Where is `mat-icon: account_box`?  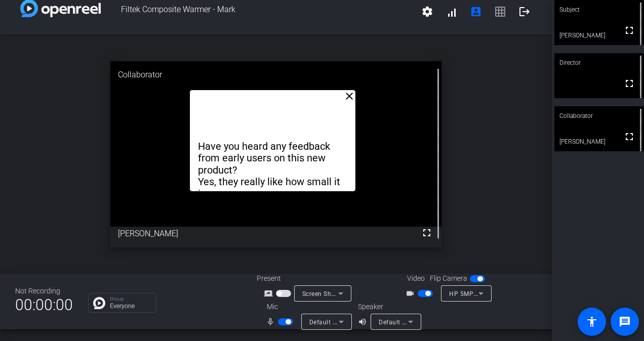 mat-icon: account_box is located at coordinates (476, 12).